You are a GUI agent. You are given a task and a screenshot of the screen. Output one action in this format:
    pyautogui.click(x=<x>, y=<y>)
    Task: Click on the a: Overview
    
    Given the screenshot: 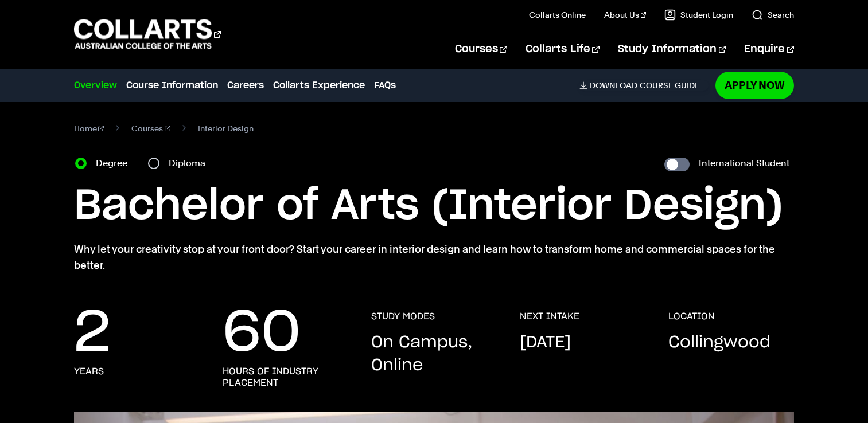 What is the action you would take?
    pyautogui.click(x=95, y=85)
    